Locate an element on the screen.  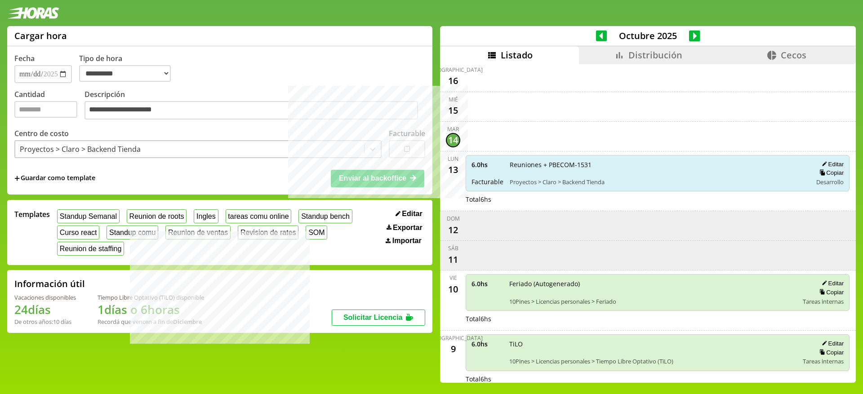
span: 10Pines > Licencias personales > Tiempo Libre Optativo (TiLO) is located at coordinates (653, 361).